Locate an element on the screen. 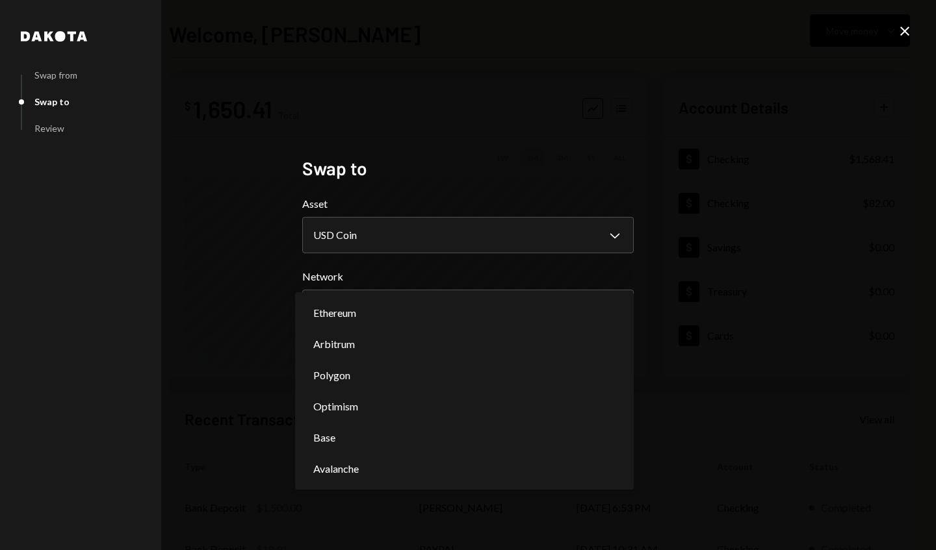 The height and width of the screenshot is (550, 936). span: Base is located at coordinates (324, 438).